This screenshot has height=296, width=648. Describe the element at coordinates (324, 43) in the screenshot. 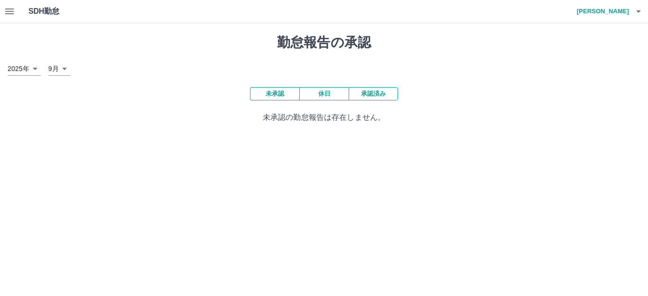

I see `h1: 勤怠報告の承認` at that location.